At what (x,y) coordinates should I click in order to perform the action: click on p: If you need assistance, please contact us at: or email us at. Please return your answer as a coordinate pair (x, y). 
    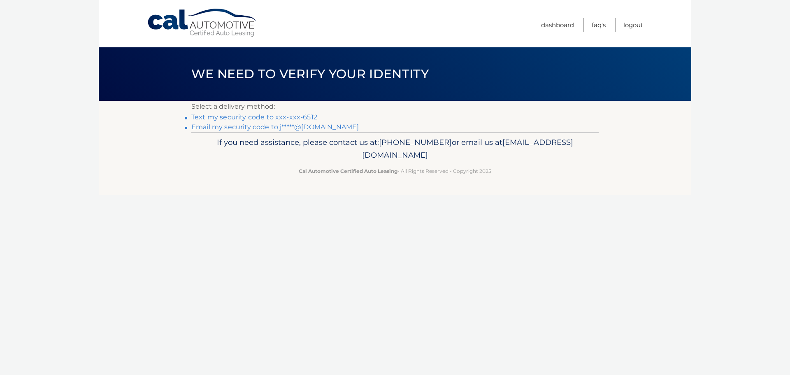
    Looking at the image, I should click on (395, 149).